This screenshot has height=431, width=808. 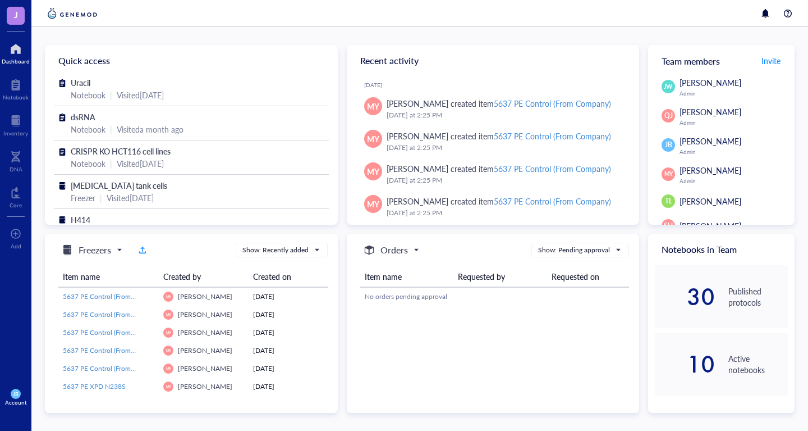 I want to click on div: Core, so click(x=16, y=205).